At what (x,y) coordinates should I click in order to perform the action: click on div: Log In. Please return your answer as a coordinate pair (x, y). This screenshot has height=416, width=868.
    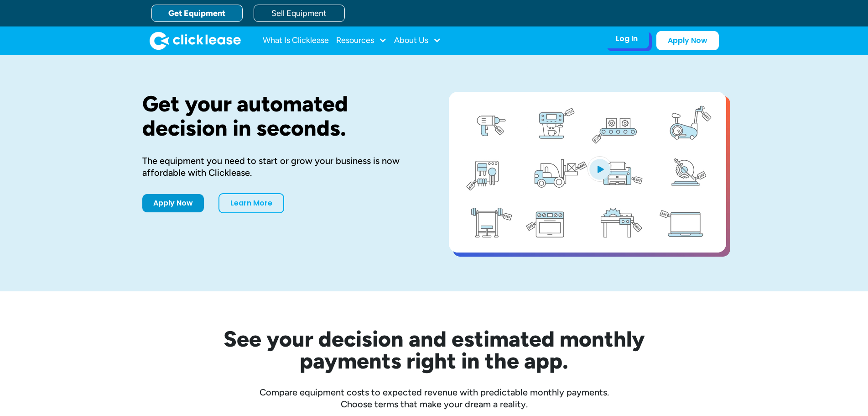
    Looking at the image, I should click on (627, 39).